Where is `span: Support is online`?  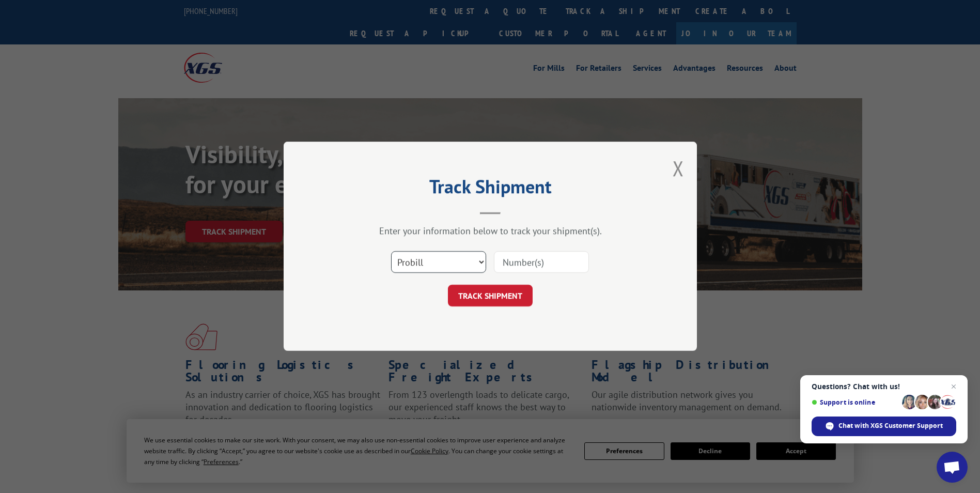 span: Support is online is located at coordinates (855, 402).